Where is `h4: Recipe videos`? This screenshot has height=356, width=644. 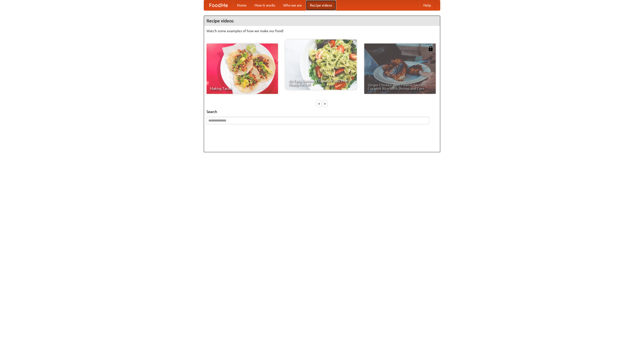 h4: Recipe videos is located at coordinates (322, 21).